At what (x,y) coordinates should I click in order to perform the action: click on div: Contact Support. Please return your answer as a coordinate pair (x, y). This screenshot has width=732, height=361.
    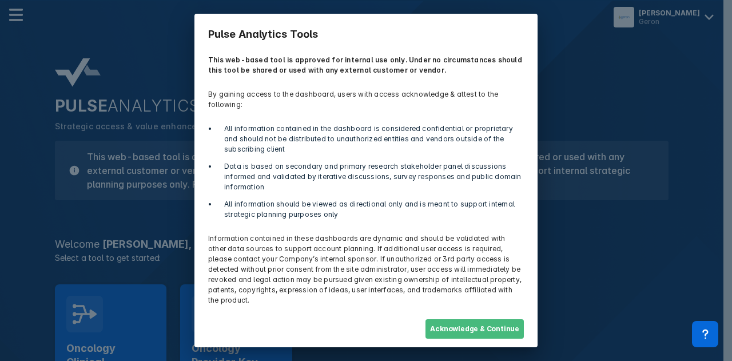
    Looking at the image, I should click on (705, 334).